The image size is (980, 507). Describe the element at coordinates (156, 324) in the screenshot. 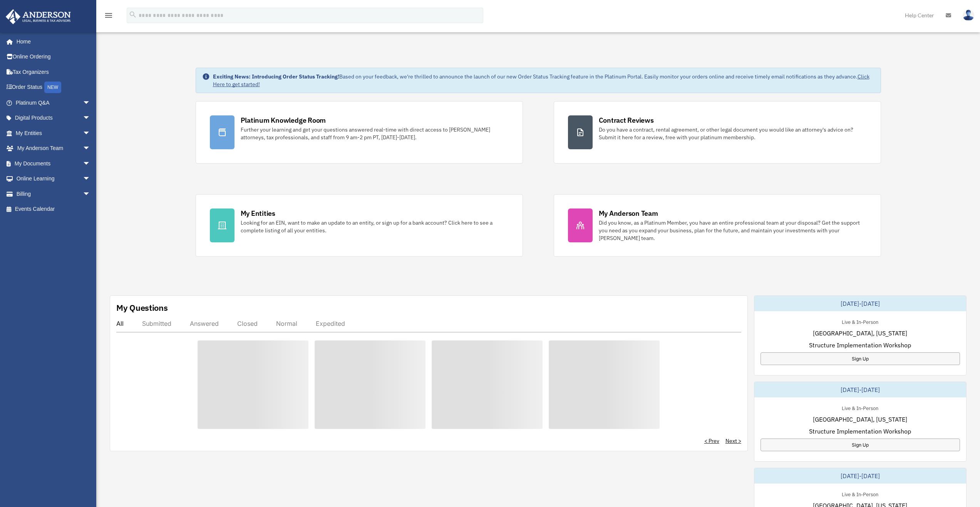

I see `div: Submitted` at that location.